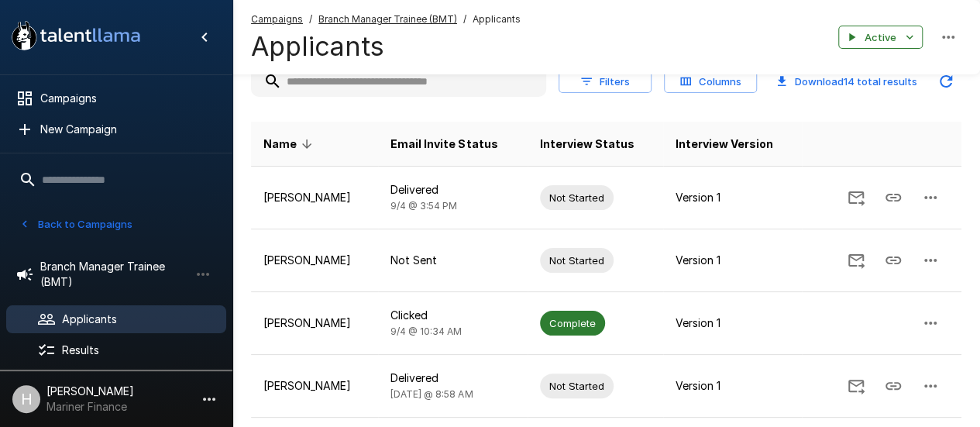 Image resolution: width=980 pixels, height=427 pixels. What do you see at coordinates (497, 20) in the screenshot?
I see `span: Applicants` at bounding box center [497, 20].